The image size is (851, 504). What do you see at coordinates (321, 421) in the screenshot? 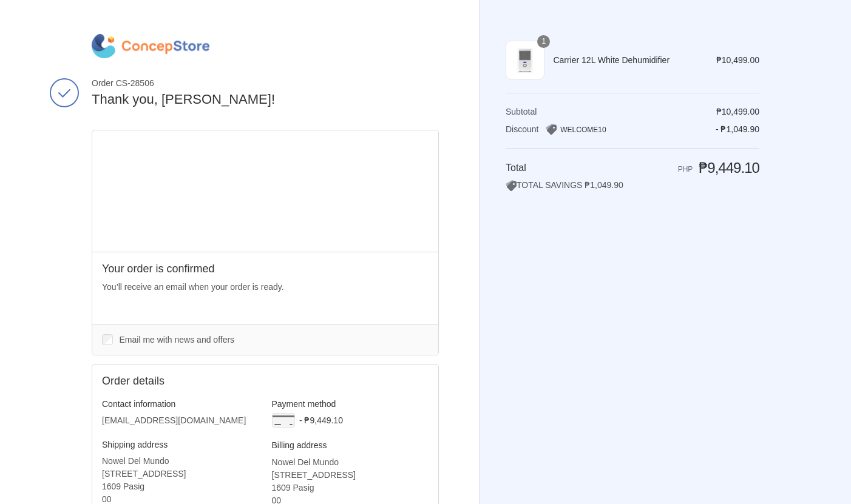
I see `span: - ₱9,449.10` at bounding box center [321, 421].